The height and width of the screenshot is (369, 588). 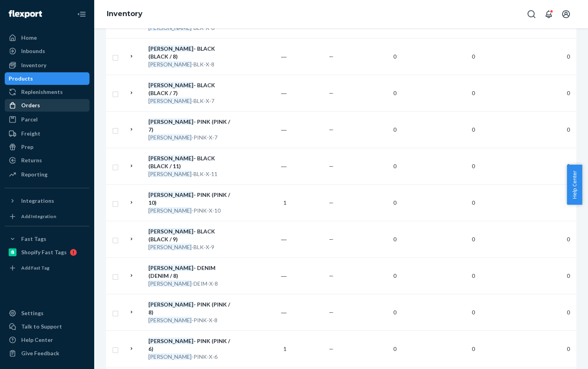 I want to click on a: Freight, so click(x=47, y=134).